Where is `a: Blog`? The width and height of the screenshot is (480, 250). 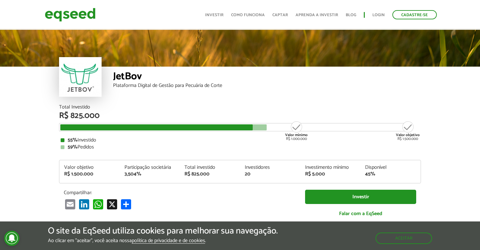 a: Blog is located at coordinates (351, 15).